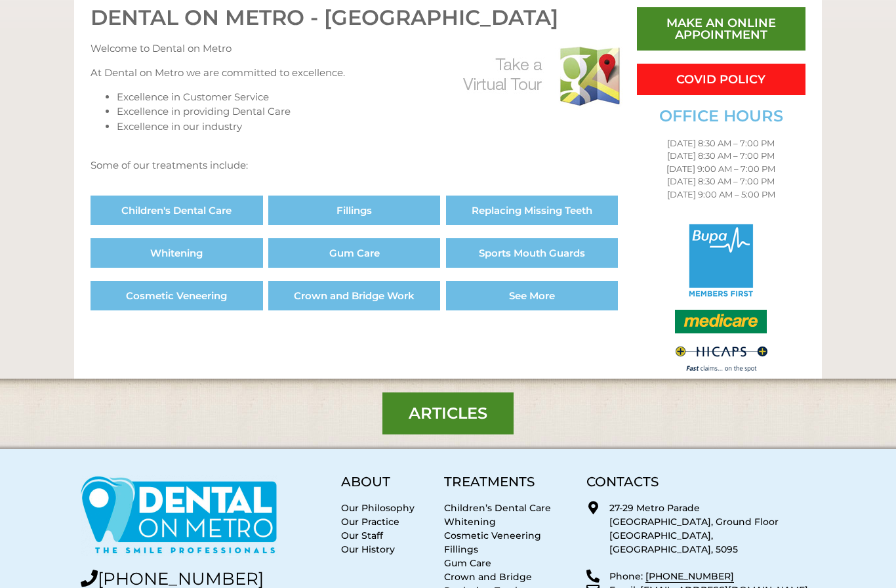 The image size is (896, 588). I want to click on a: Articles, so click(448, 413).